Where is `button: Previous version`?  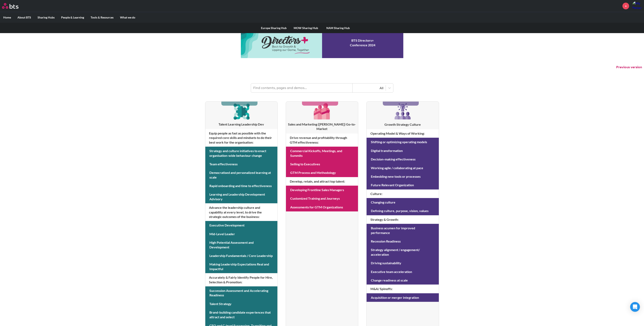
button: Previous version is located at coordinates (629, 67).